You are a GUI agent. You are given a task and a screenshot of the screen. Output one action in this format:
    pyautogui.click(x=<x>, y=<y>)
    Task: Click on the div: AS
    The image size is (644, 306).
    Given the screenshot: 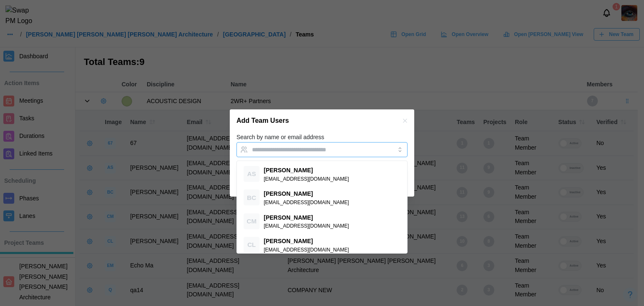 What is the action you would take?
    pyautogui.click(x=252, y=174)
    